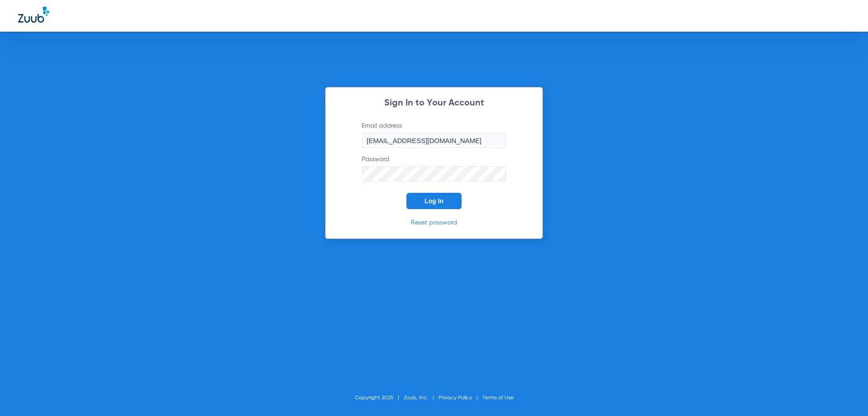 The height and width of the screenshot is (416, 868). I want to click on a: Privacy Policy, so click(456, 398).